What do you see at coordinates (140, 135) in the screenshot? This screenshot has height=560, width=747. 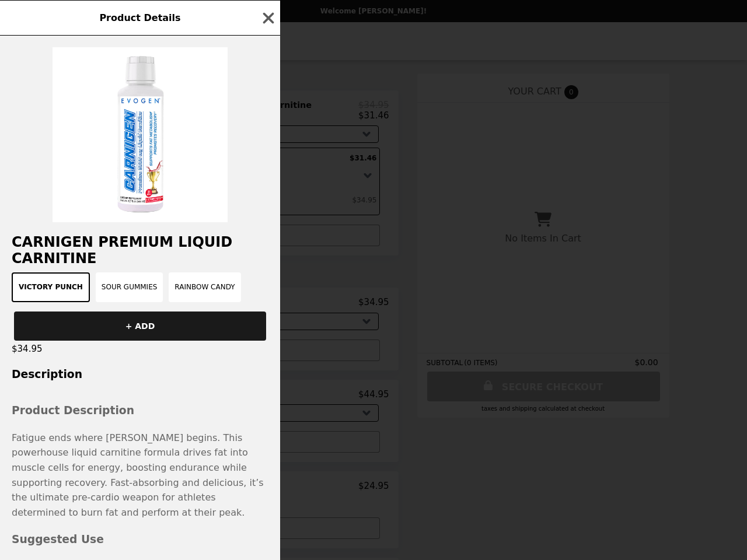 I see `img: Victory Punch` at bounding box center [140, 135].